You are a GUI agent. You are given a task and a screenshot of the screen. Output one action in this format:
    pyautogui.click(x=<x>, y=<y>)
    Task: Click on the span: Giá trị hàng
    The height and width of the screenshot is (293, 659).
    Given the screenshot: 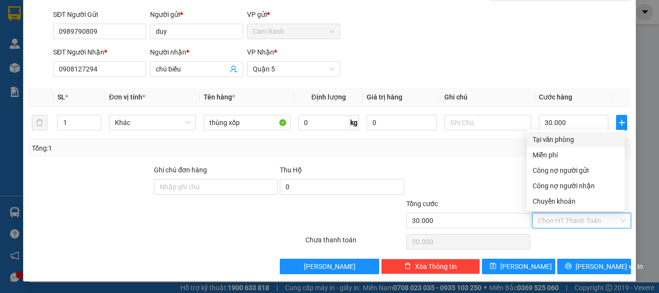 What is the action you would take?
    pyautogui.click(x=385, y=97)
    